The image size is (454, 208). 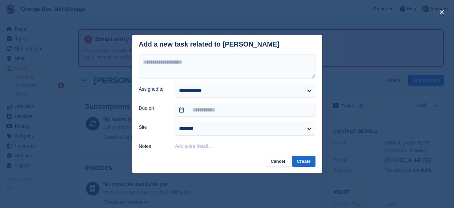 I want to click on button: Create, so click(x=304, y=161).